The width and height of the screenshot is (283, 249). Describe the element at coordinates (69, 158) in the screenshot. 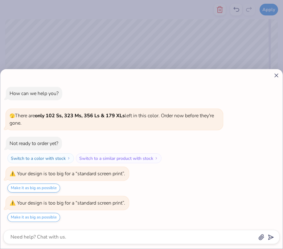

I see `img: Switch to a color with stock` at that location.